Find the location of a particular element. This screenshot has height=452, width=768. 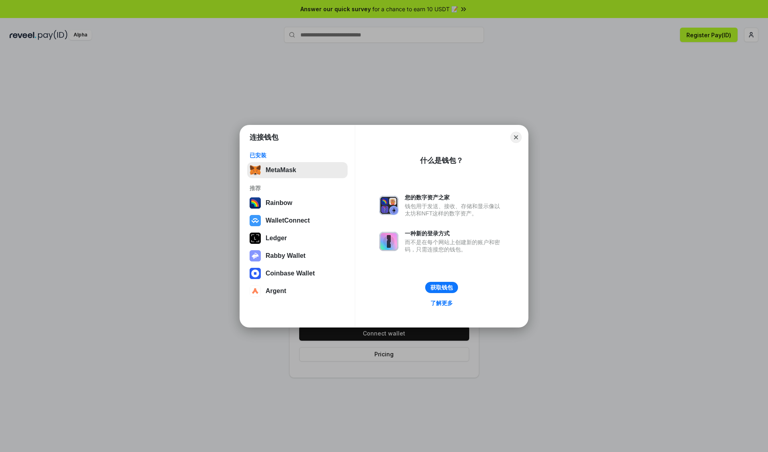

h1: 连接钱包 is located at coordinates (264, 137).